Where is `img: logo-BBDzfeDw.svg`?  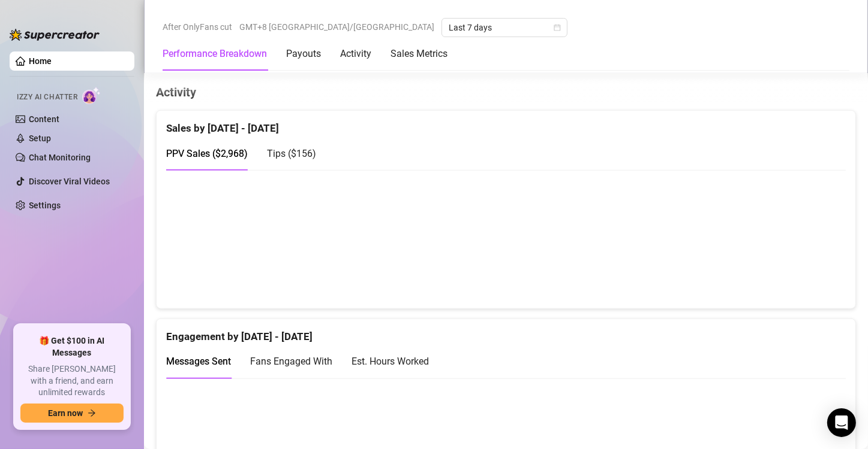
img: logo-BBDzfeDw.svg is located at coordinates (55, 35).